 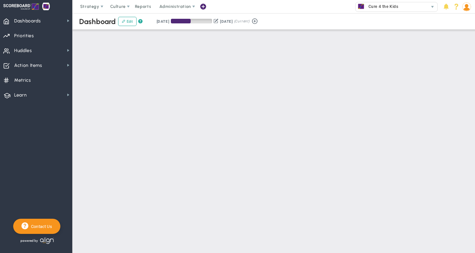 What do you see at coordinates (466, 7) in the screenshot?
I see `img: 207737.Person.photo` at bounding box center [466, 7].